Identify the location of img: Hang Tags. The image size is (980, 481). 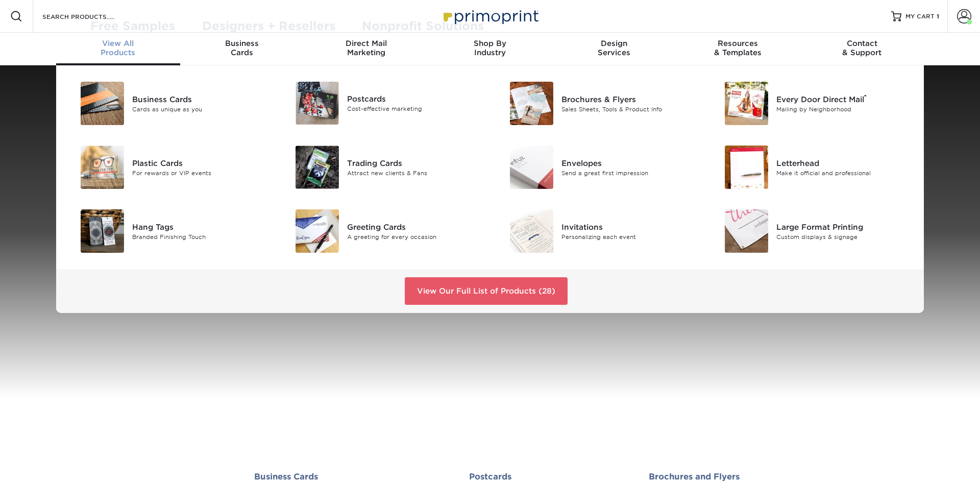
(102, 231).